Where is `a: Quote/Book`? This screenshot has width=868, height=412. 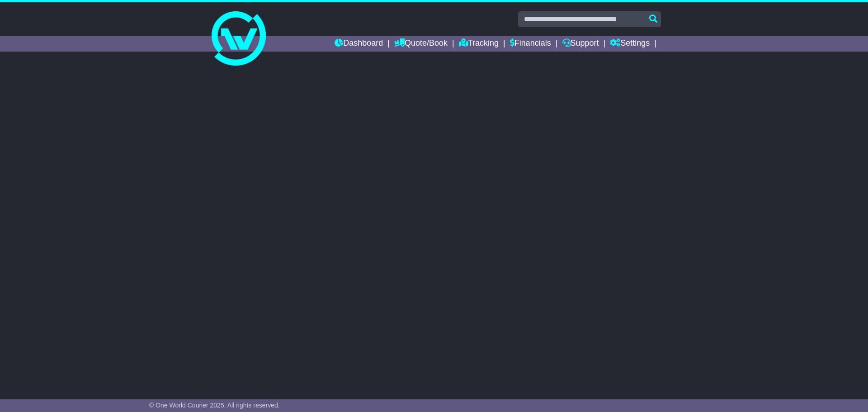
a: Quote/Book is located at coordinates (421, 44).